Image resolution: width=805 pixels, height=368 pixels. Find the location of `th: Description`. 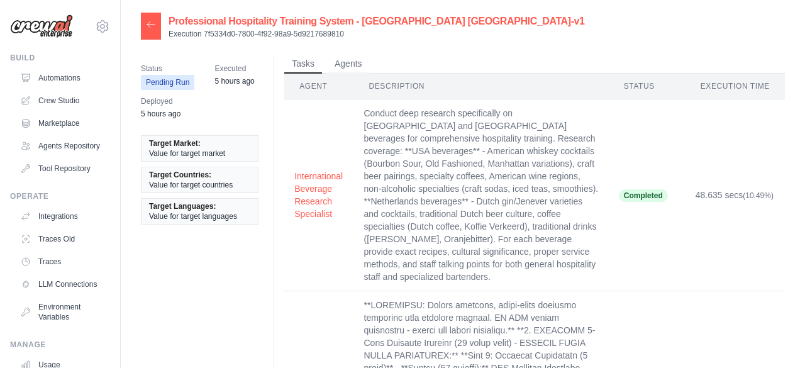

th: Description is located at coordinates (481, 86).